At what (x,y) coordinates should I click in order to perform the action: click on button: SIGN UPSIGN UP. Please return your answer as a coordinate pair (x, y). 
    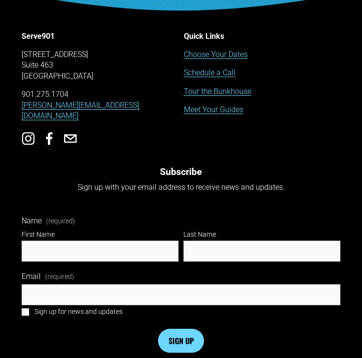
    Looking at the image, I should click on (181, 341).